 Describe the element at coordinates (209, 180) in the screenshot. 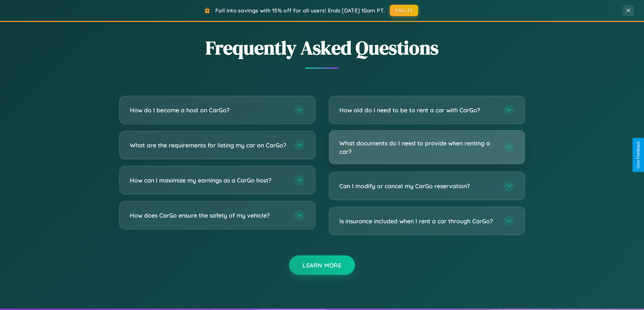

I see `h3: How can I maximize my earnings as a CarGo host?` at that location.